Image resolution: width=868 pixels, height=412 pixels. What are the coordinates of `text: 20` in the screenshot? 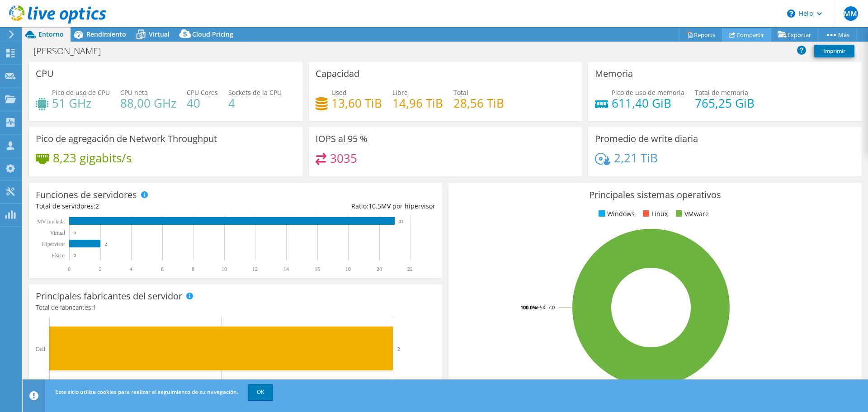 It's located at (380, 269).